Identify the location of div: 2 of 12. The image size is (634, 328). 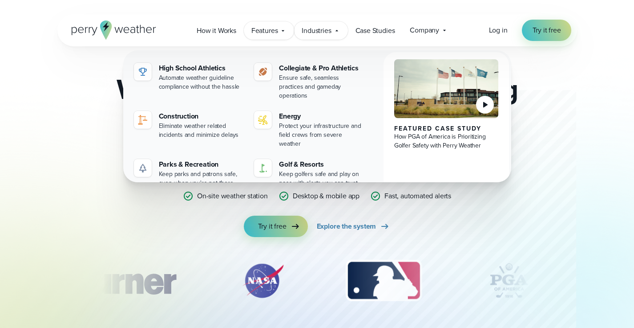
(263, 280).